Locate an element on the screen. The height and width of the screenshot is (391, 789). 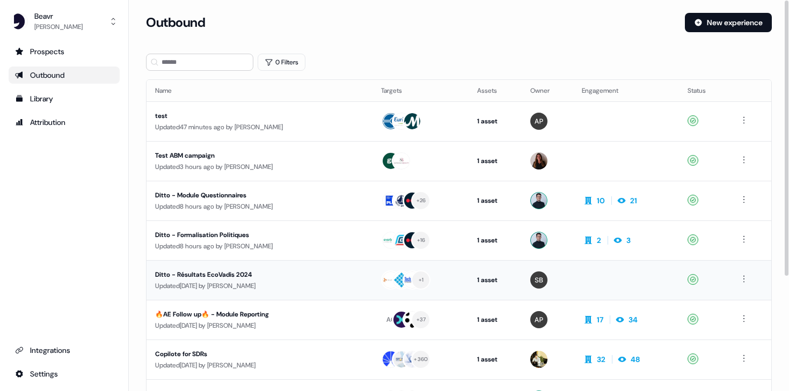
div: AC is located at coordinates (391, 320).